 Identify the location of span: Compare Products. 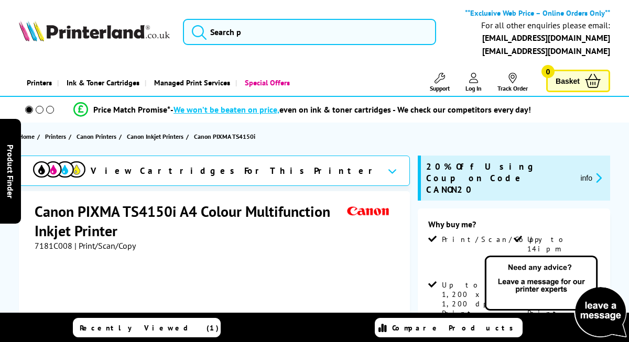
(456, 328).